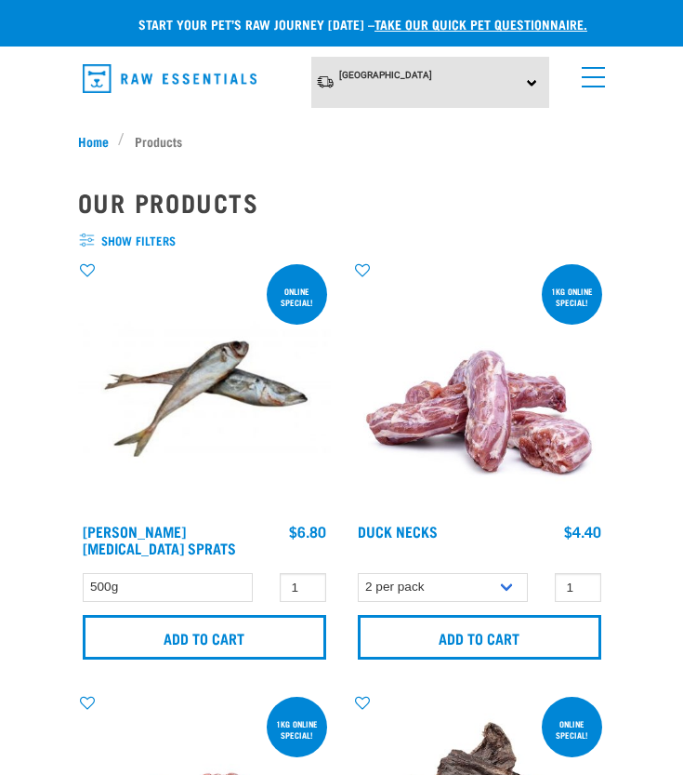 Image resolution: width=683 pixels, height=775 pixels. Describe the element at coordinates (342, 140) in the screenshot. I see `nav: breadcrumbs` at that location.